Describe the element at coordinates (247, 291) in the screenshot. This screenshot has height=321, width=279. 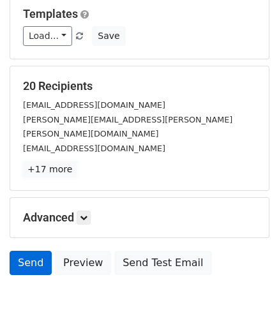
I see `div: Chat Widget` at that location.